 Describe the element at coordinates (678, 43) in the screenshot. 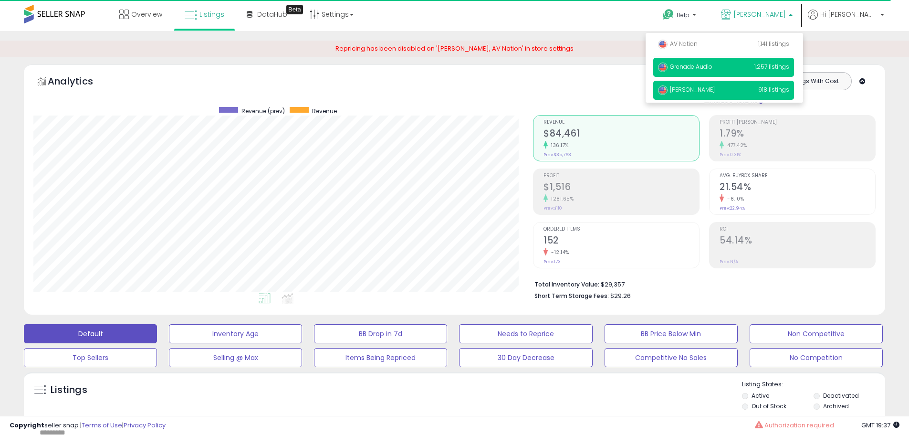

I see `span: AV Nation` at that location.